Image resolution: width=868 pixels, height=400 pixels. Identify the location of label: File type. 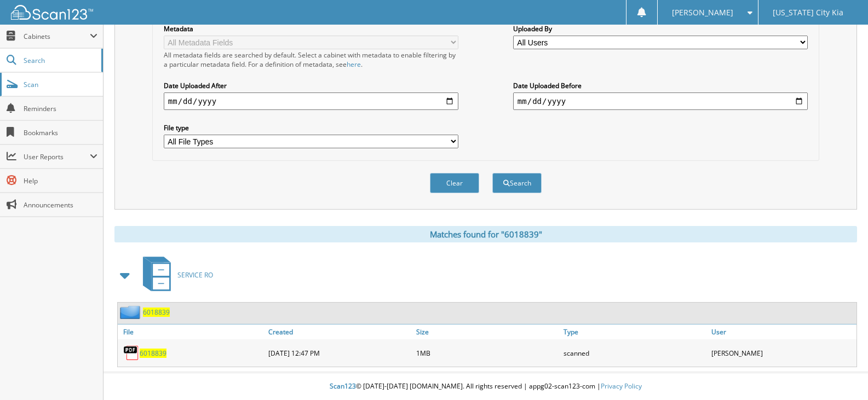
(311, 127).